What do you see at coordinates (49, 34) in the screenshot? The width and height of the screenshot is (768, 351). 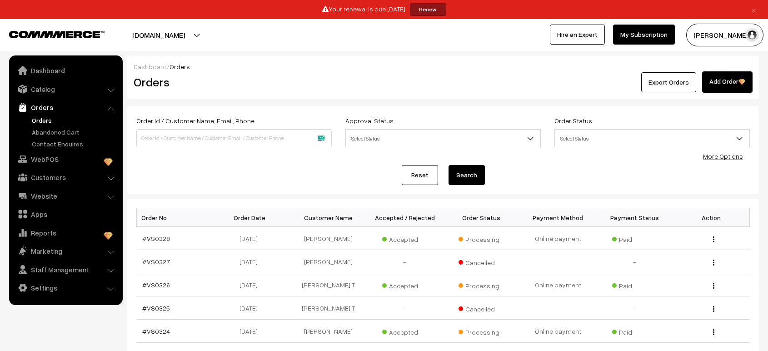 I see `a: COMMMERCE` at bounding box center [49, 34].